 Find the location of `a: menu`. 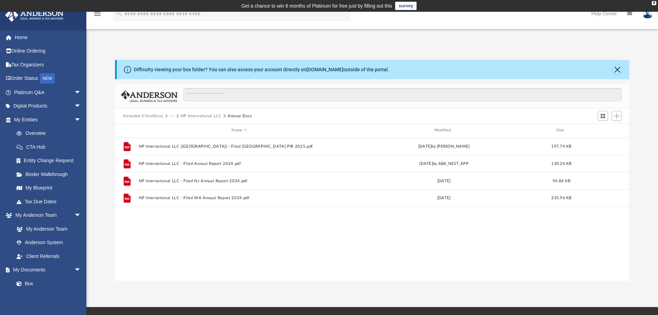

a: menu is located at coordinates (97, 16).